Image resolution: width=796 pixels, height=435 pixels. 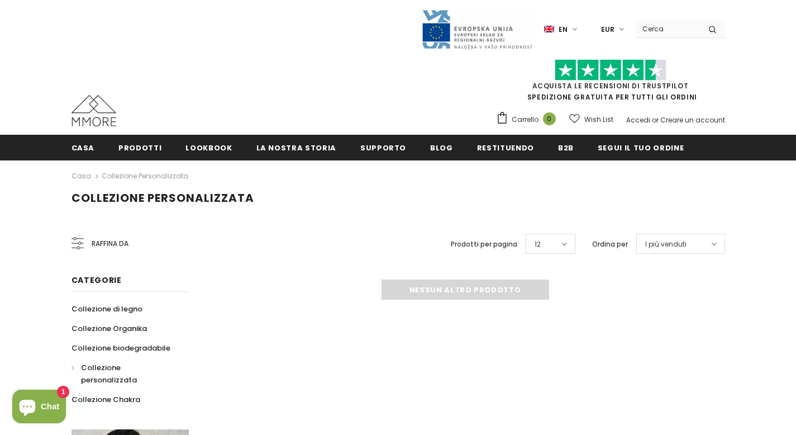 I want to click on span: Blog, so click(x=441, y=147).